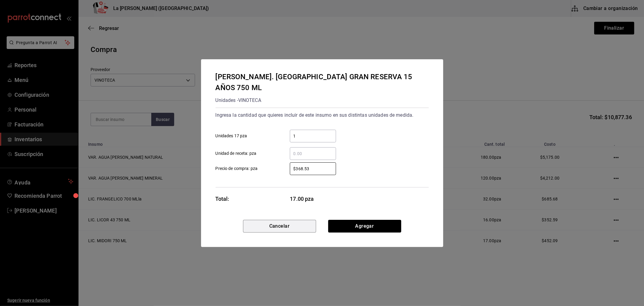 Image resolution: width=644 pixels, height=306 pixels. What do you see at coordinates (237, 168) in the screenshot?
I see `span: Precio de compra: pza` at bounding box center [237, 168].